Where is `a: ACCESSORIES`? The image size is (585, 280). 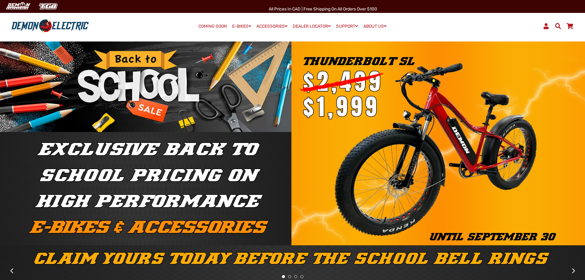 a: ACCESSORIES is located at coordinates (272, 26).